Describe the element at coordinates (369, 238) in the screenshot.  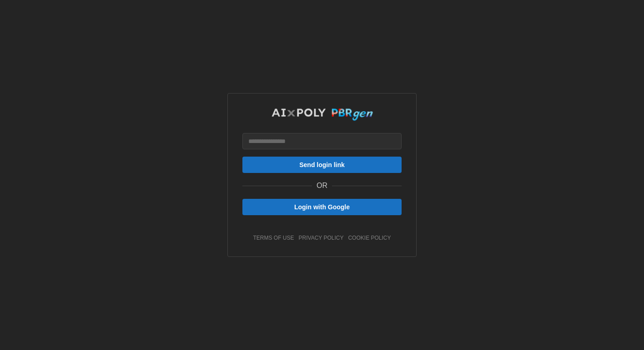
I see `a: cookie policy` at that location.